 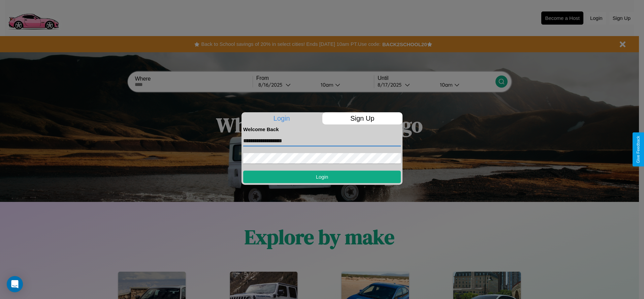 What do you see at coordinates (363, 118) in the screenshot?
I see `p: Sign Up` at bounding box center [363, 118].